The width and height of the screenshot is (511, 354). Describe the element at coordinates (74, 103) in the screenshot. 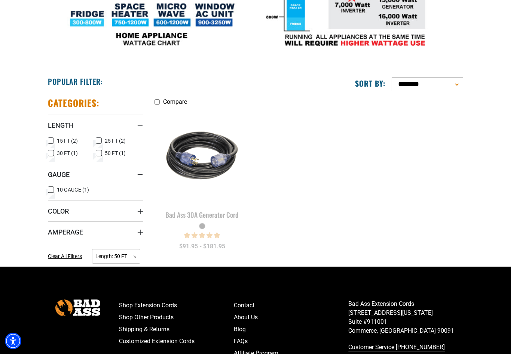

I see `h2: Categories:` at that location.